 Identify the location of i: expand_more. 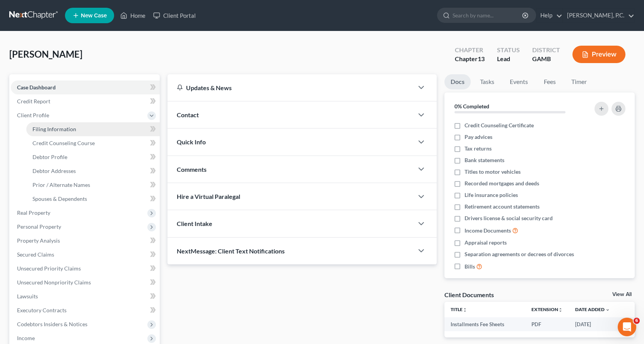
(608, 310).